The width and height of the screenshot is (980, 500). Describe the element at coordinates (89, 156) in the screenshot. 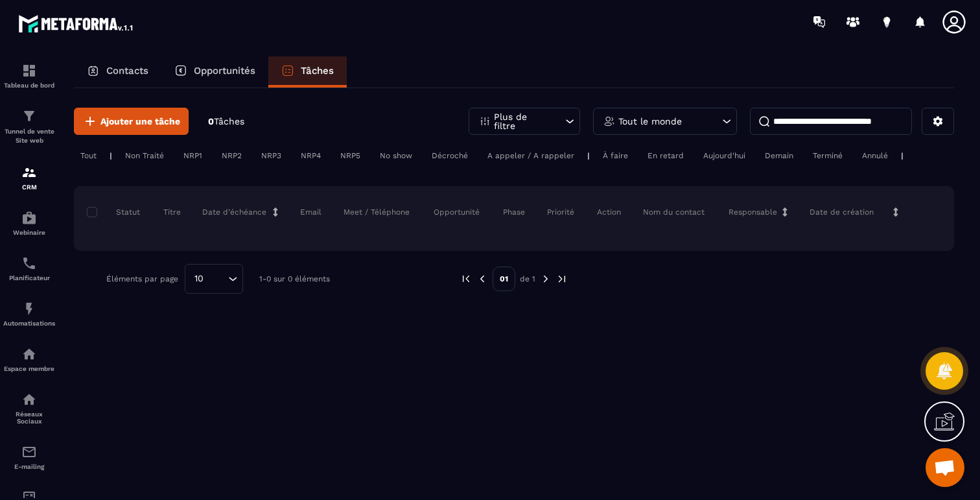

I see `div: Tout` at that location.